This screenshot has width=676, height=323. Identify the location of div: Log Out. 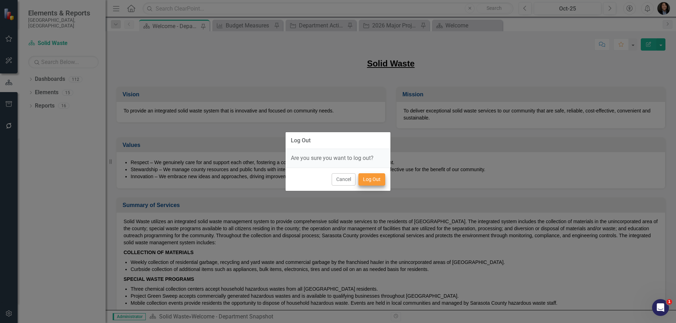
(301, 141).